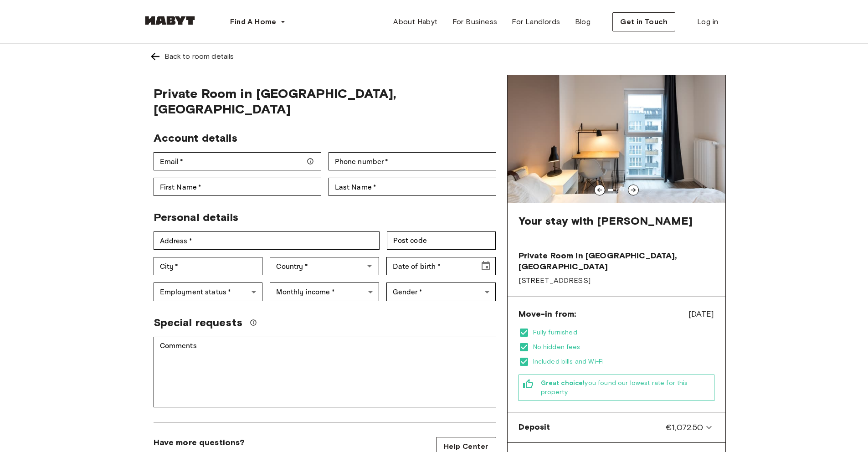 The height and width of the screenshot is (452, 868). Describe the element at coordinates (684, 427) in the screenshot. I see `span: €1,072.50` at that location.